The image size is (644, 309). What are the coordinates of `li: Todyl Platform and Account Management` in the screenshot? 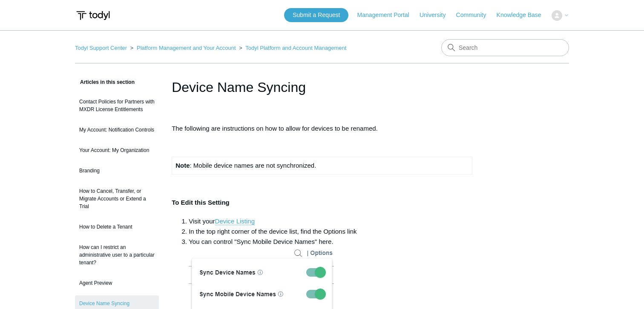 It's located at (292, 47).